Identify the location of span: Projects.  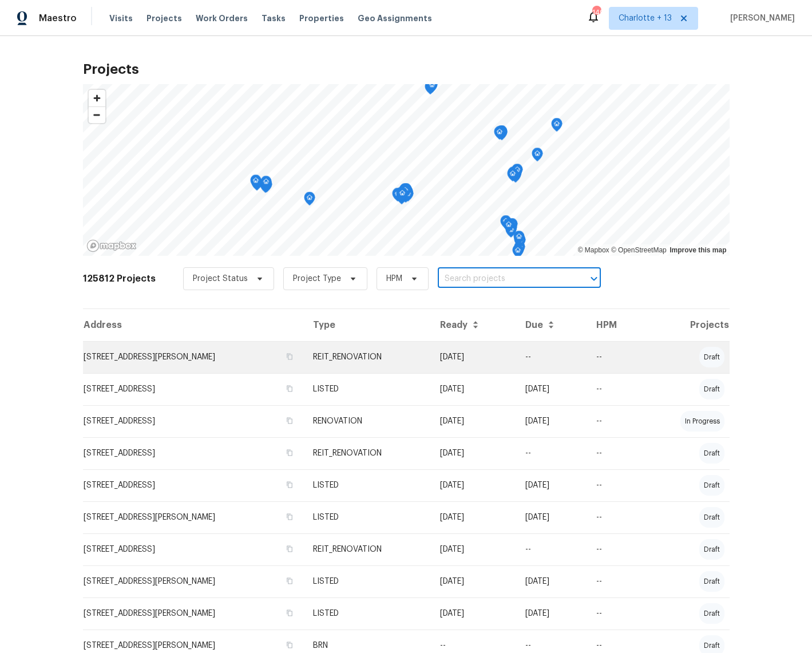
(164, 18).